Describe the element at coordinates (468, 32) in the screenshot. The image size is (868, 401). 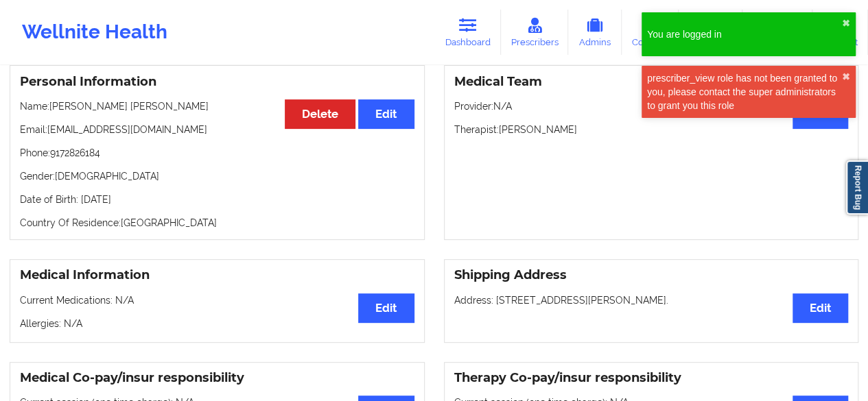
I see `a: Dashboard` at that location.